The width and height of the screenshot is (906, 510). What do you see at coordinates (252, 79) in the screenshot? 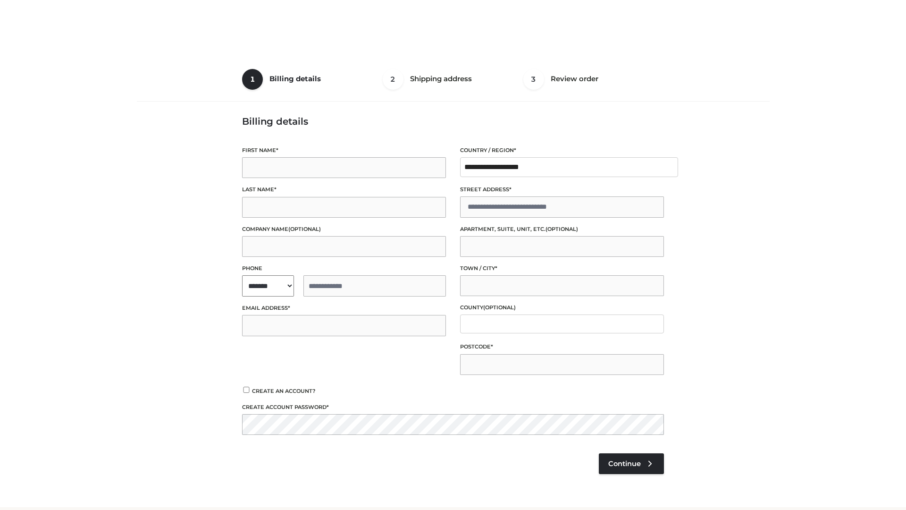
I see `span: 1` at bounding box center [252, 79].